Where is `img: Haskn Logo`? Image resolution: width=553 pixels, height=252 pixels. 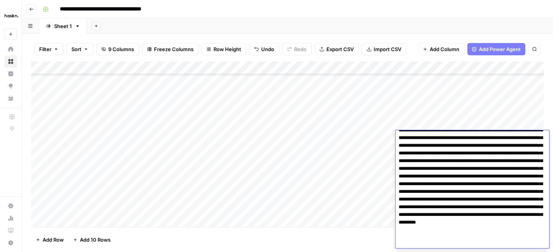 img: Haskn Logo is located at coordinates (12, 16).